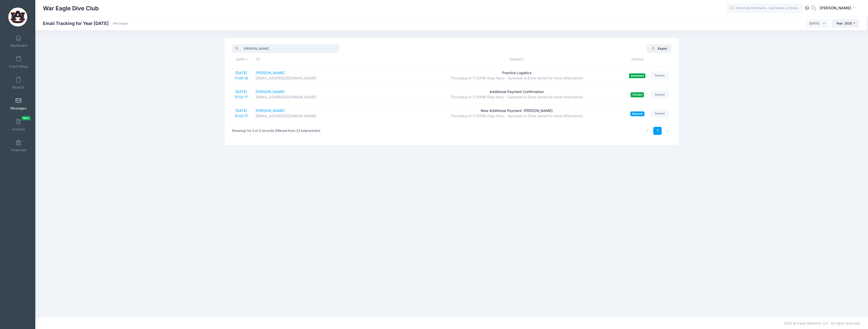  What do you see at coordinates (18, 41) in the screenshot?
I see `a: Dashboard` at bounding box center [18, 41].